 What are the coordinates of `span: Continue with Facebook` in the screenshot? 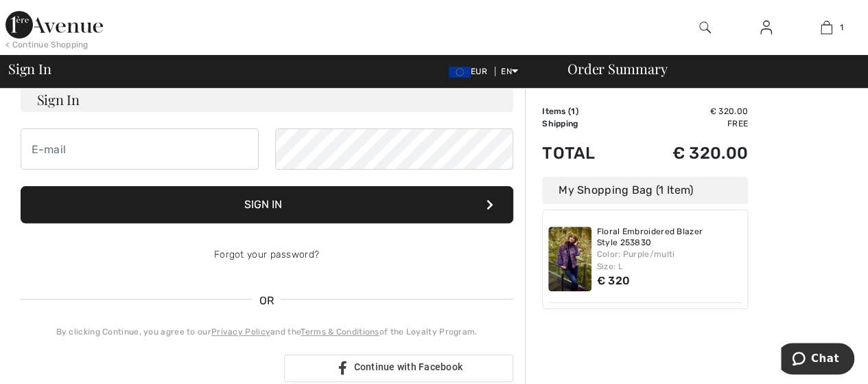 It's located at (408, 367).